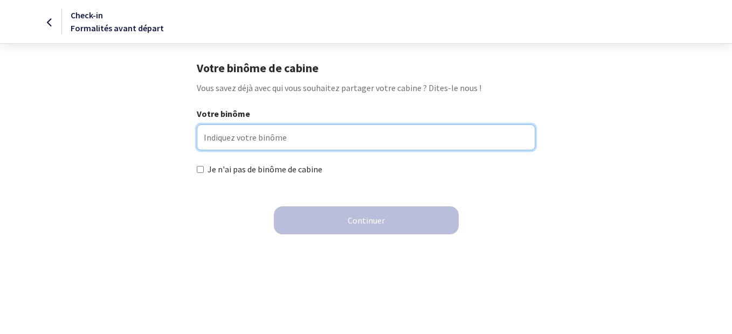 The height and width of the screenshot is (334, 732). I want to click on span: Check-in Formalités avant départ, so click(117, 22).